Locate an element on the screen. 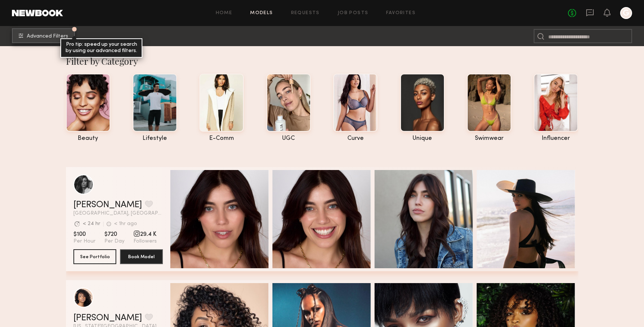 This screenshot has width=644, height=327. span: Advanced Filters is located at coordinates (48, 36).